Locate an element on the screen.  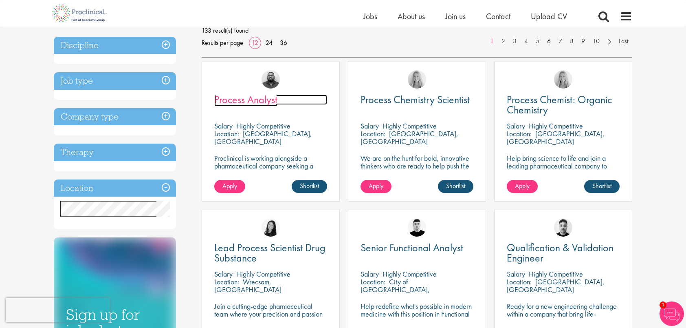
span: Contact is located at coordinates (498, 16).